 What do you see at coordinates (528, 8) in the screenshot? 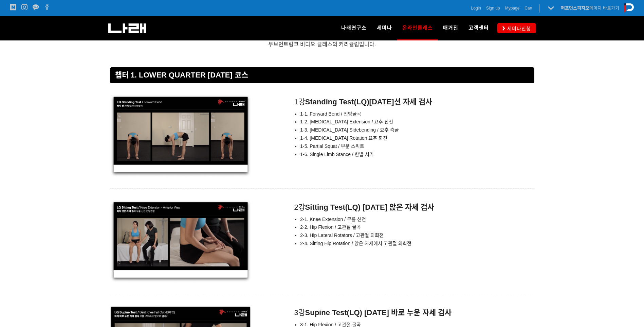
I see `a: Cart` at bounding box center [528, 8].